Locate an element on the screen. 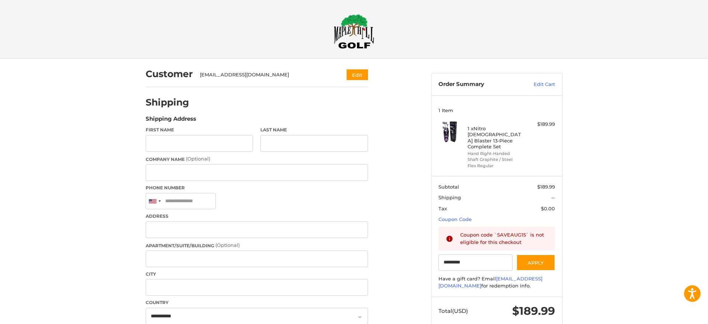  span: Total (USD) is located at coordinates (453, 310).